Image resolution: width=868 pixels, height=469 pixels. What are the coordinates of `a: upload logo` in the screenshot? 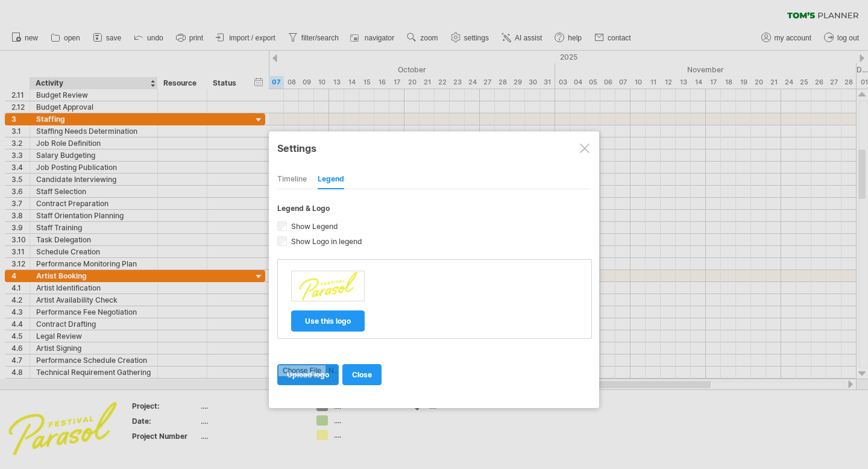 It's located at (309, 374).